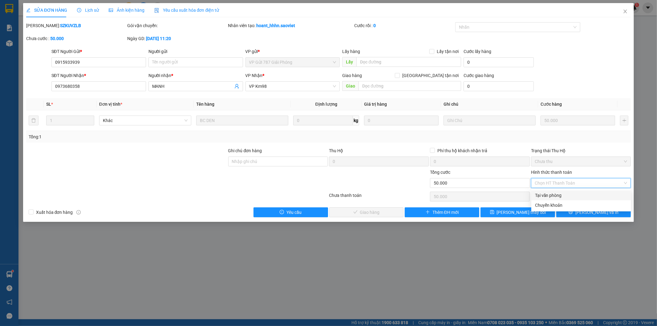  Describe the element at coordinates (352, 75) in the screenshot. I see `span: Giao hàng` at that location.